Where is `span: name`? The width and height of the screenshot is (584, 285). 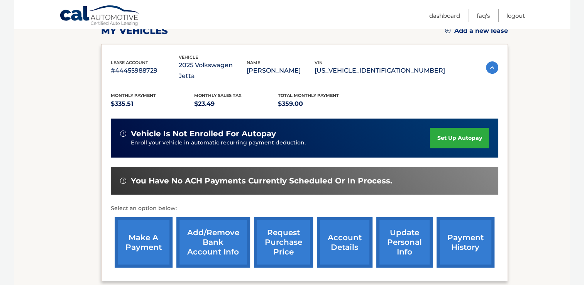 span: name is located at coordinates (253, 63).